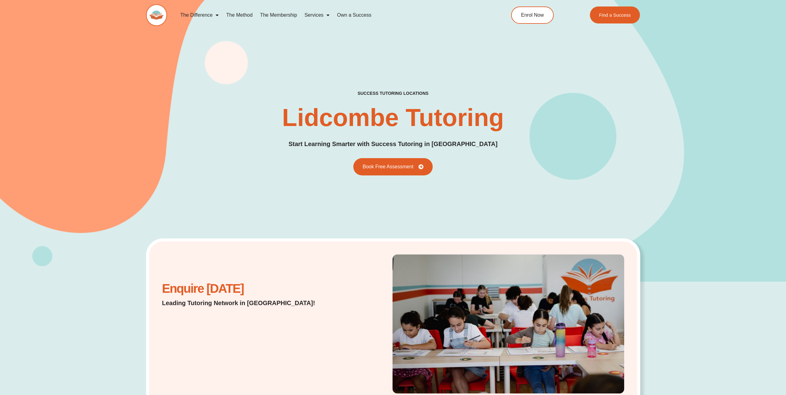  I want to click on a: The Difference, so click(199, 15).